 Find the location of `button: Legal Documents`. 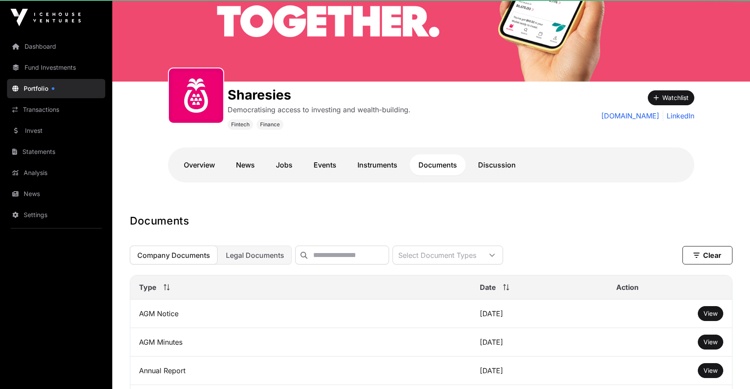

button: Legal Documents is located at coordinates (255, 255).